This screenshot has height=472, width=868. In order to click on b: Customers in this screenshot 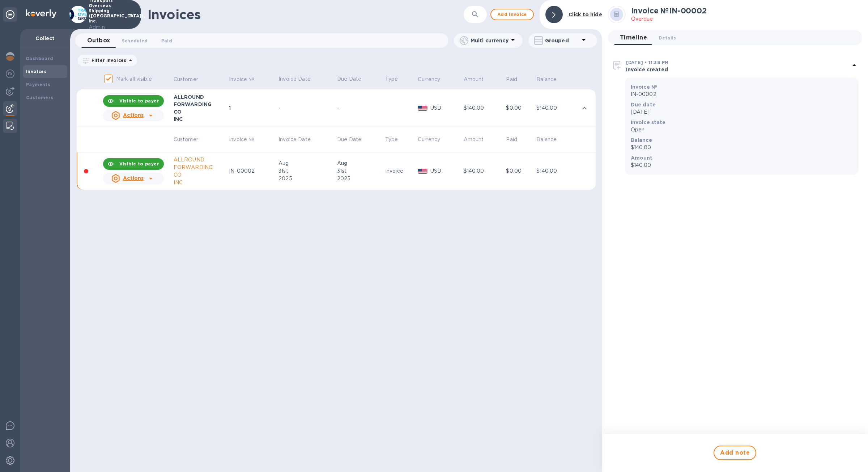, I will do `click(40, 97)`.